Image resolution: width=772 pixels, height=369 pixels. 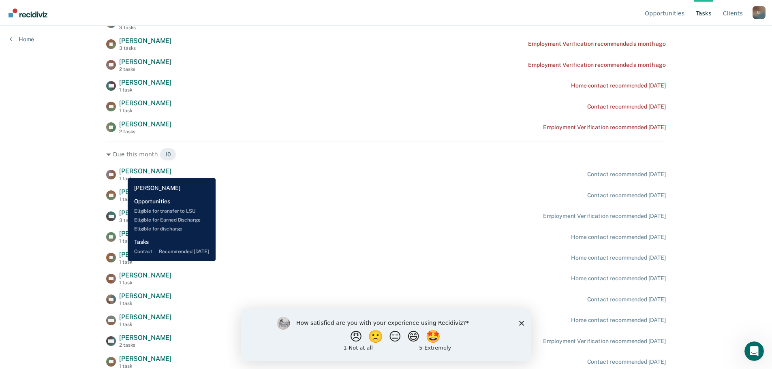 I want to click on button: 4, so click(x=173, y=28).